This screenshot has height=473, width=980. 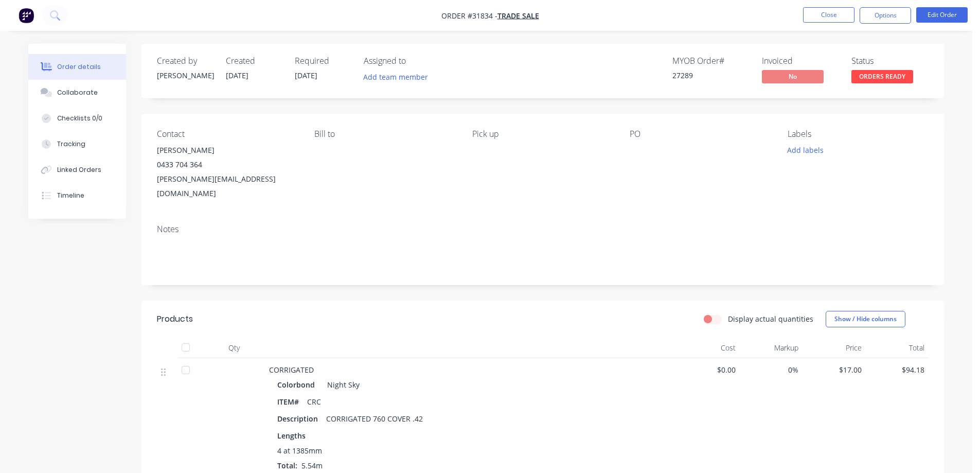 What do you see at coordinates (234, 348) in the screenshot?
I see `div: Qty` at bounding box center [234, 348].